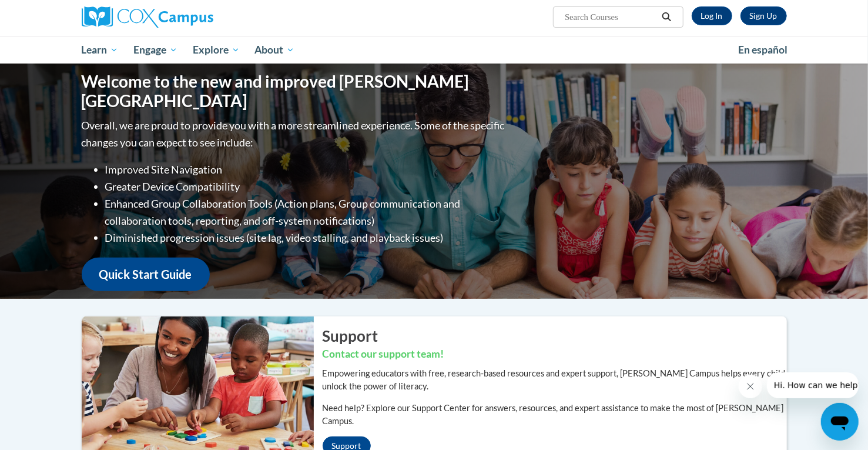 This screenshot has height=450, width=868. Describe the element at coordinates (555, 415) in the screenshot. I see `p: Need help? Explore our Support Center for answers, resources, and expert assistance to make the m...` at that location.